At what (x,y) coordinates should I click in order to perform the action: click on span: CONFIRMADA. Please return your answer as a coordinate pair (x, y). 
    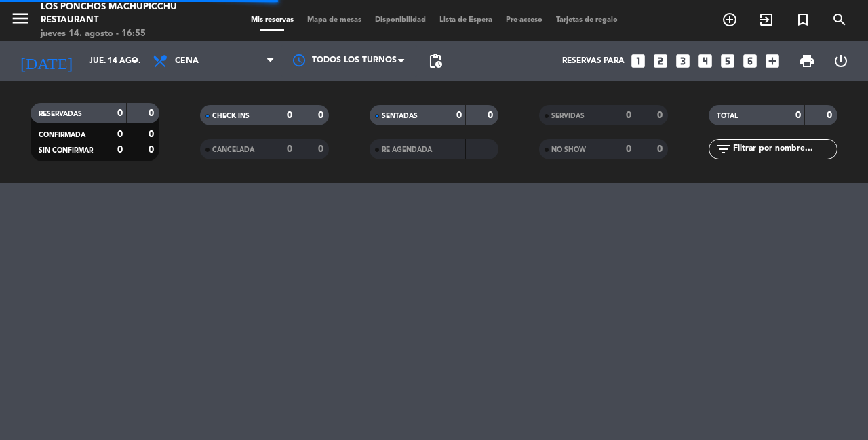
    Looking at the image, I should click on (62, 135).